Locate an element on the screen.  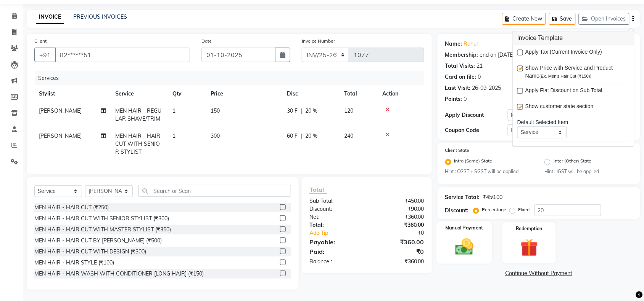
button: Save is located at coordinates (562, 19).